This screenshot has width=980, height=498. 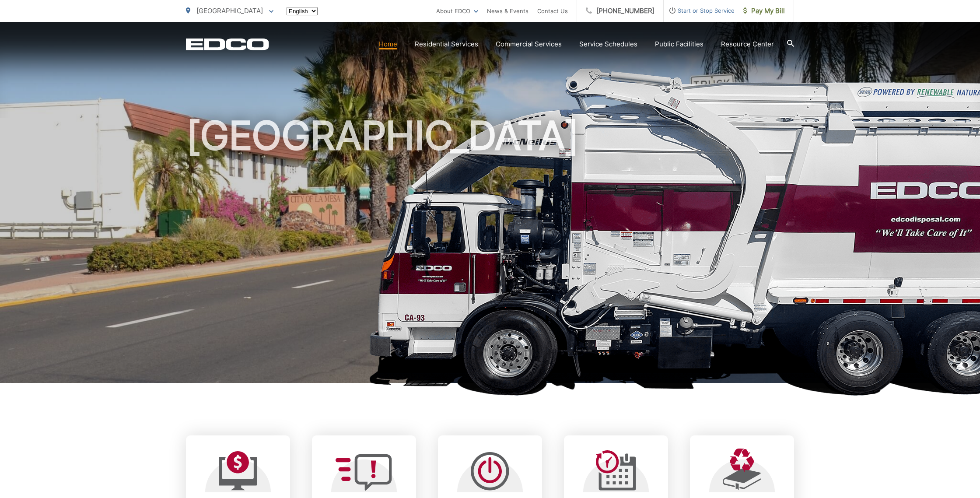 I want to click on a: About EDCO, so click(x=457, y=11).